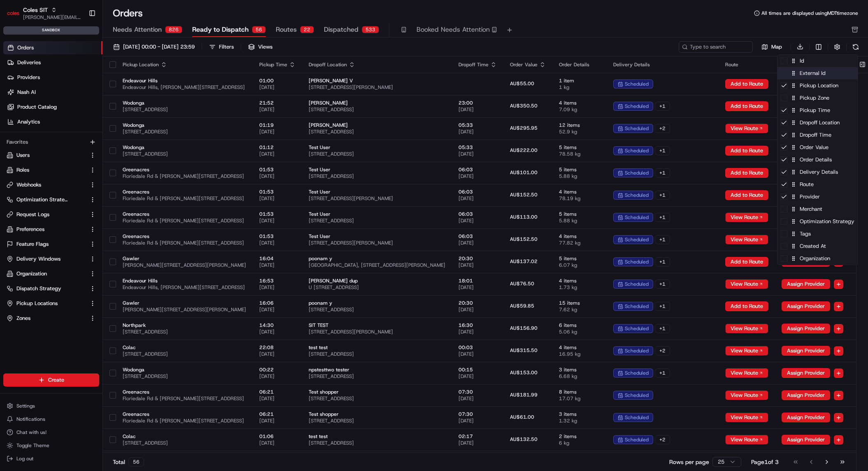  Describe the element at coordinates (818, 258) in the screenshot. I see `div: Organization` at that location.